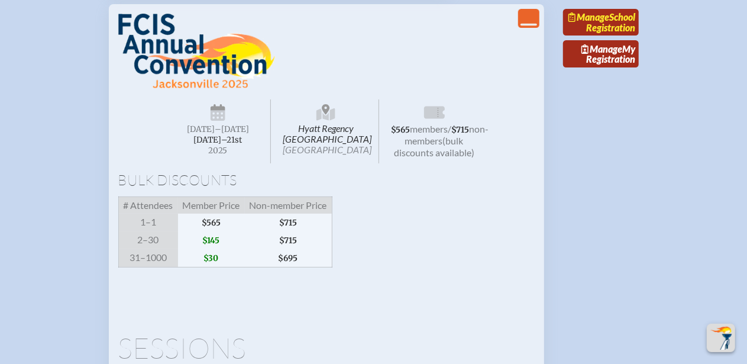 Image resolution: width=747 pixels, height=364 pixels. Describe the element at coordinates (148, 240) in the screenshot. I see `span: 2–30` at that location.